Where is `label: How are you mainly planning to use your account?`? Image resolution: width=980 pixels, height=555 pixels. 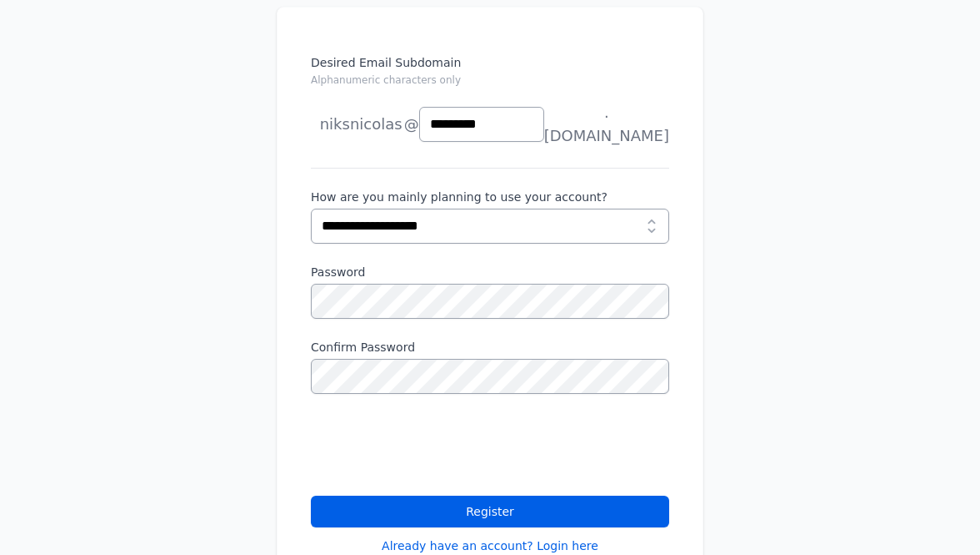
label: How are you mainly planning to use your account? is located at coordinates (490, 197).